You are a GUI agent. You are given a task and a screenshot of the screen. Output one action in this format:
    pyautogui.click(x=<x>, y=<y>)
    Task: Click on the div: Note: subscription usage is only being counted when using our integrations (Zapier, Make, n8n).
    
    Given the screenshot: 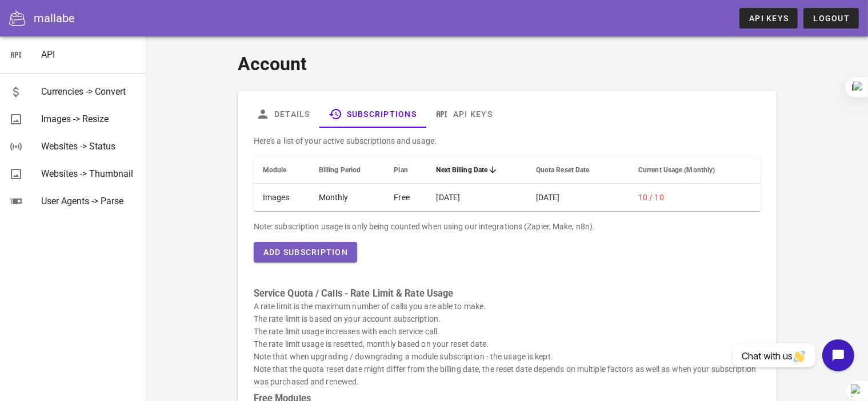 What is the action you would take?
    pyautogui.click(x=507, y=227)
    